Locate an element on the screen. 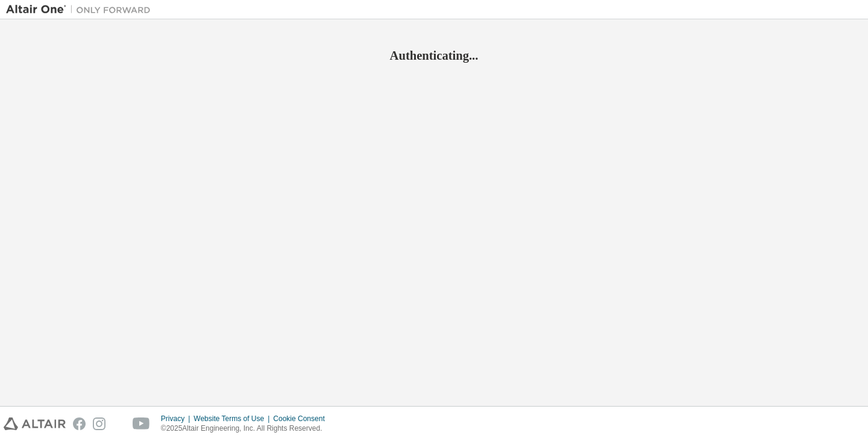  img: youtube.svg is located at coordinates (141, 423).